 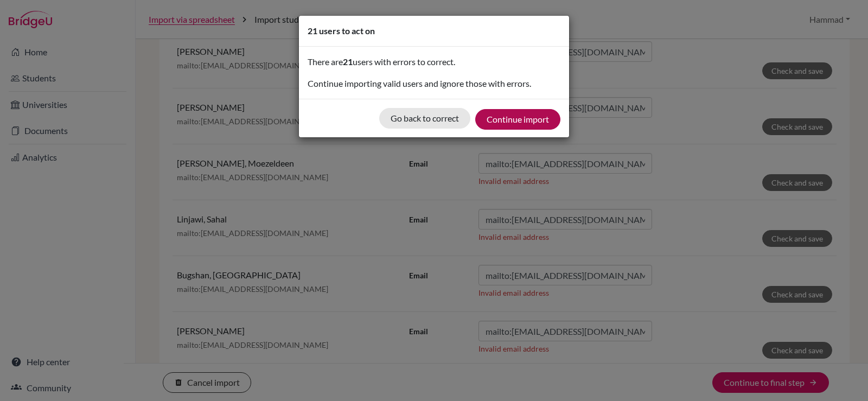 I want to click on p: There are users with errors to correct., so click(x=434, y=62).